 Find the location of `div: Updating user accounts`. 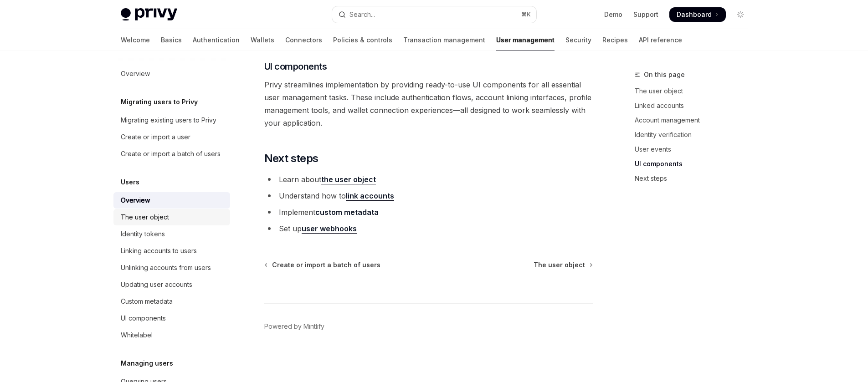

div: Updating user accounts is located at coordinates (156, 284).